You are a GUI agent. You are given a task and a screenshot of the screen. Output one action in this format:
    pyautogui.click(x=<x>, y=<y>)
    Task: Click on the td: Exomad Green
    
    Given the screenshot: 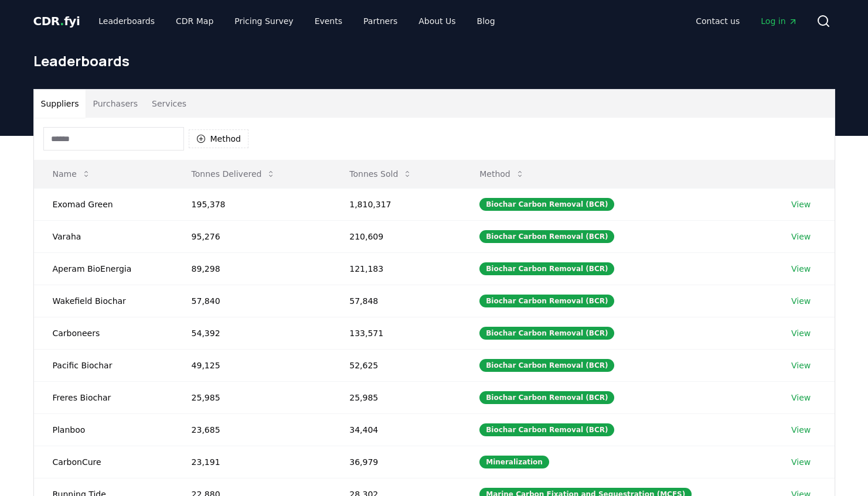 What is the action you would take?
    pyautogui.click(x=103, y=204)
    